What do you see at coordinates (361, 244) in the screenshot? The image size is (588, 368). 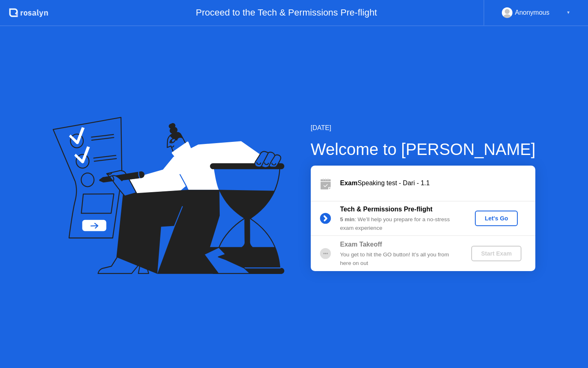 I see `b: Exam Takeoff` at bounding box center [361, 244].